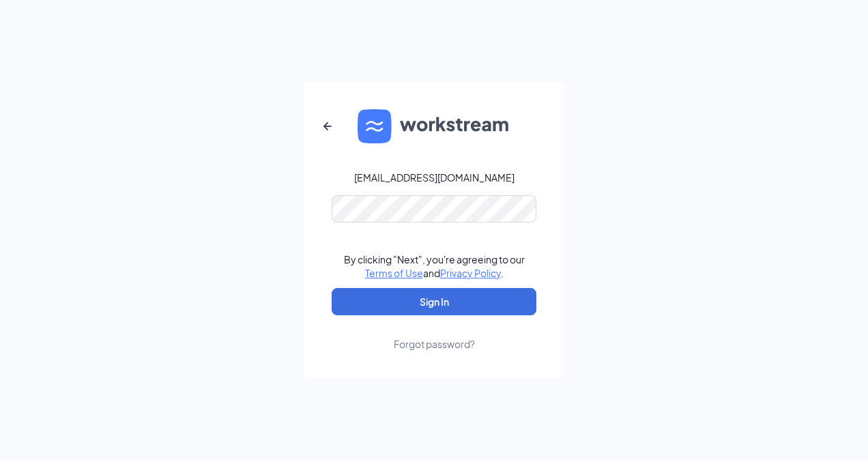  I want to click on a: Privacy Policy, so click(470, 273).